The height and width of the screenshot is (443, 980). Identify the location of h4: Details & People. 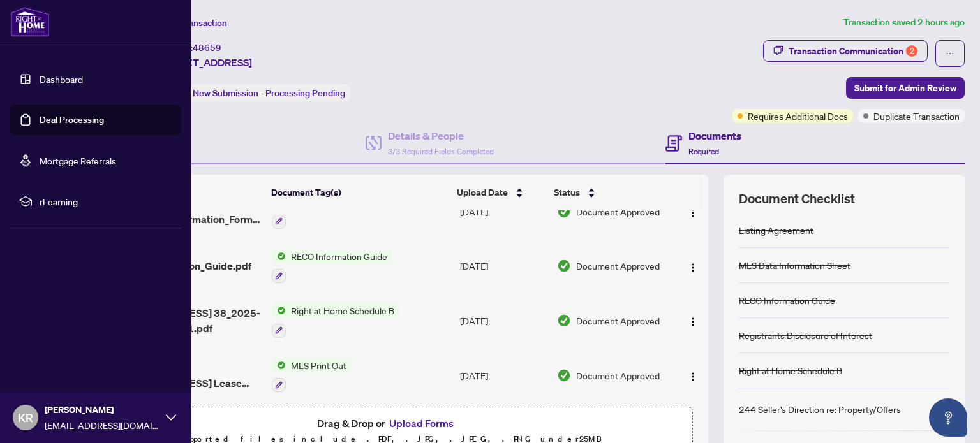
(441, 136).